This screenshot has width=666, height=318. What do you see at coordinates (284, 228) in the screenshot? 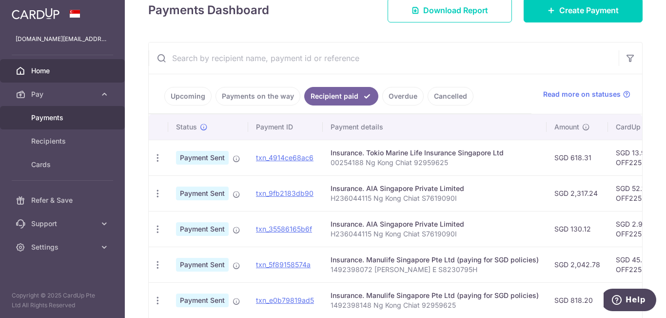
I see `a: txn_35586165b6f` at bounding box center [284, 228].